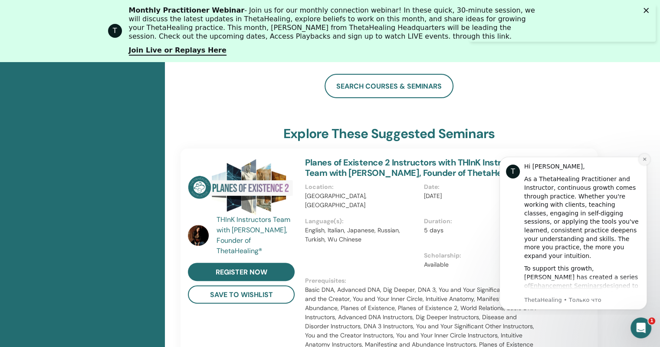  Describe the element at coordinates (96, 69) in the screenshot. I see `div: As a ThetaHealing Practitioner and Instructor, continuous growth comes through practice. Whether ...` at that location.